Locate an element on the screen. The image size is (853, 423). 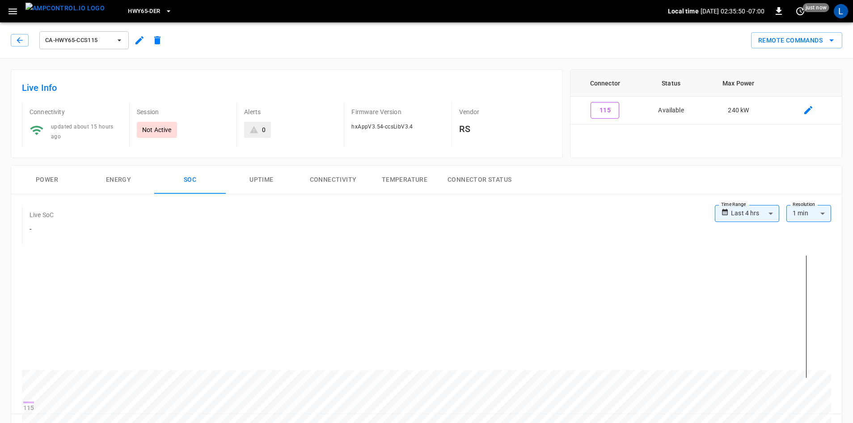
button: ca-hwy65-ccs115 is located at coordinates (84, 40).